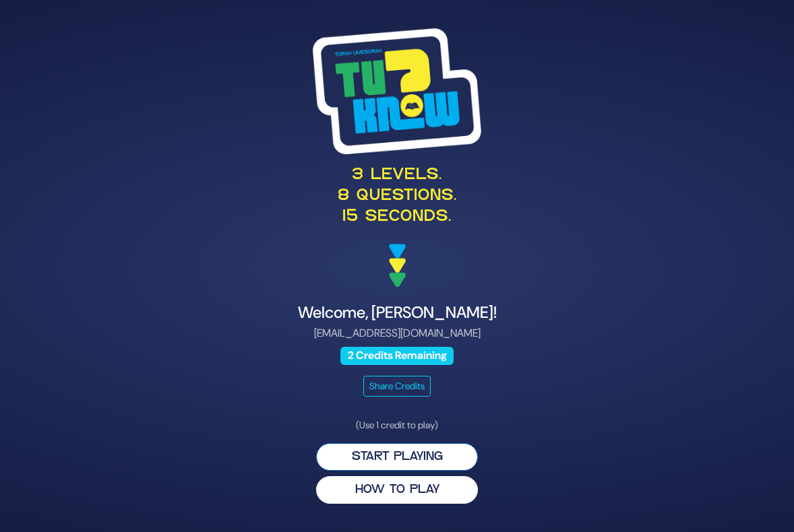  I want to click on button: Start Playing, so click(397, 457).